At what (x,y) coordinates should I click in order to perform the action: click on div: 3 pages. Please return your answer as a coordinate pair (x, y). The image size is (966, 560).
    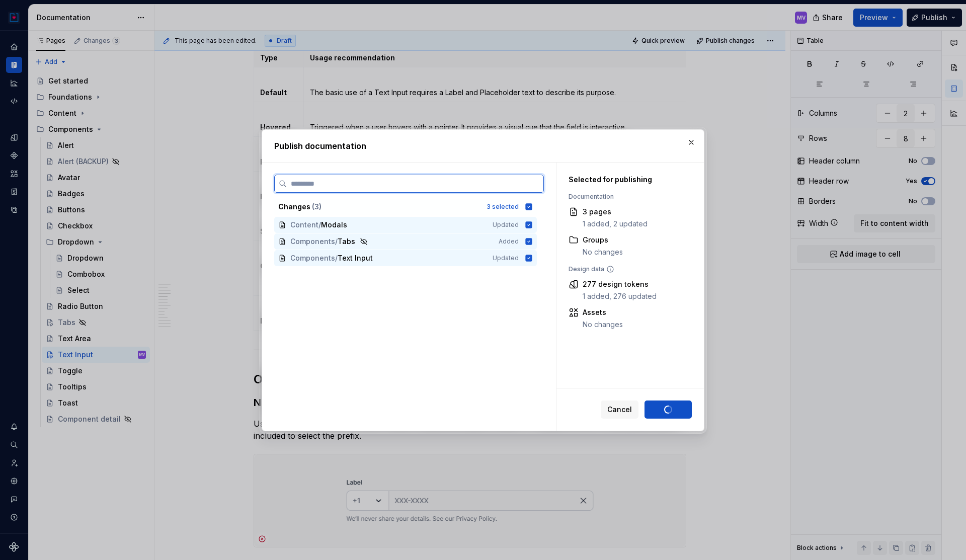
    Looking at the image, I should click on (615, 212).